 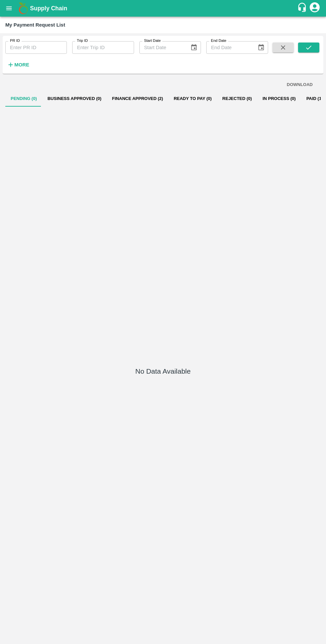 I want to click on label: Start Date, so click(x=152, y=41).